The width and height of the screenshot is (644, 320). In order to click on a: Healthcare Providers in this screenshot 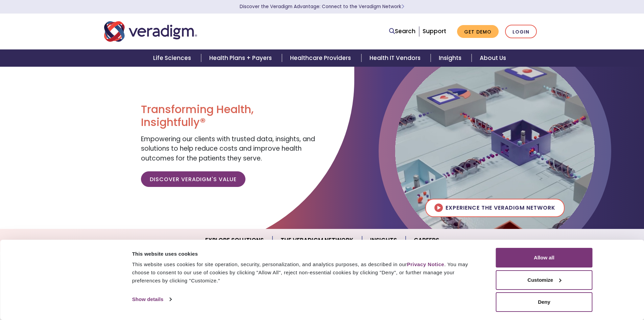, I will do `click(321, 58)`.